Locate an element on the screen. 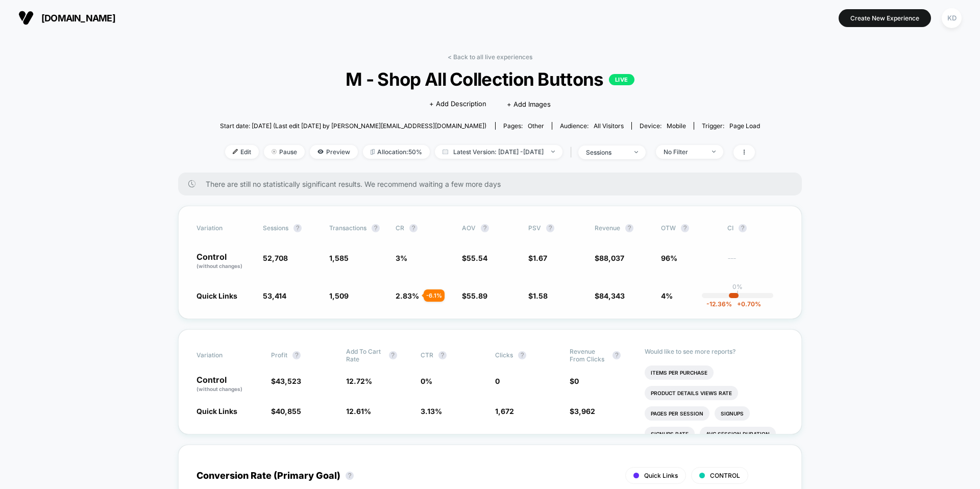 The height and width of the screenshot is (489, 980). span: 40,855 is located at coordinates (288, 410).